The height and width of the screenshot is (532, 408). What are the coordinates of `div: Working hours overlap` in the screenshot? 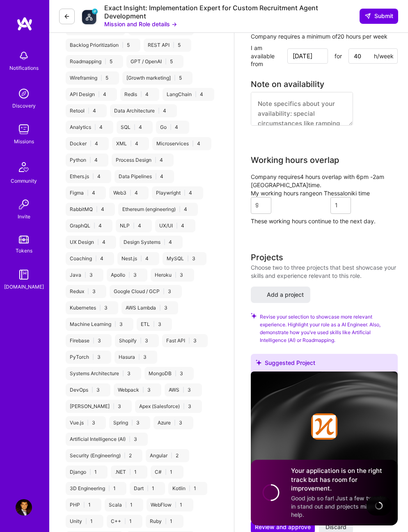 It's located at (295, 160).